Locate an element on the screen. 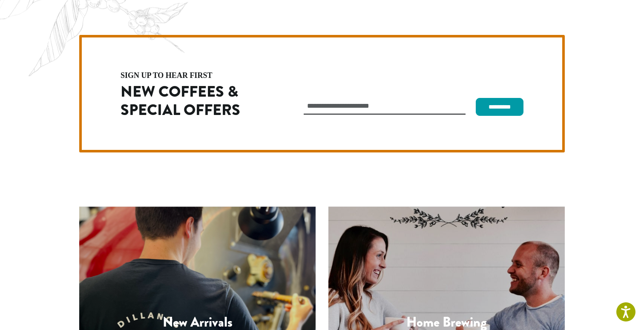 This screenshot has width=644, height=330. h4: sign up to hear first is located at coordinates (194, 75).